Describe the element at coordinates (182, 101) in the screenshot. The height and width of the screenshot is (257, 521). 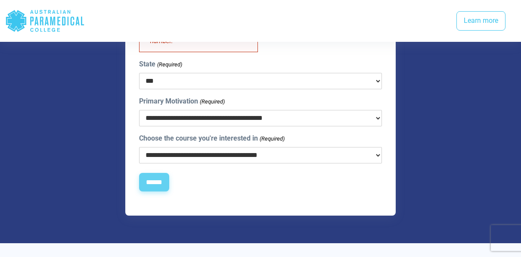
I see `label: Primary Motivation` at that location.